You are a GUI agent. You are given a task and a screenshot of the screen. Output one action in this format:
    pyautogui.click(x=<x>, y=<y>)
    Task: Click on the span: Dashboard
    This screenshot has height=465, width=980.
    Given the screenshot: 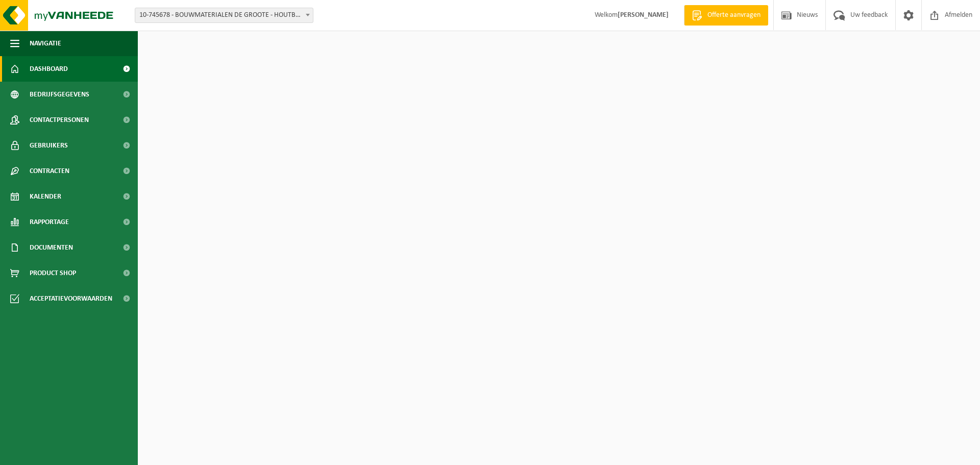 What is the action you would take?
    pyautogui.click(x=48, y=69)
    